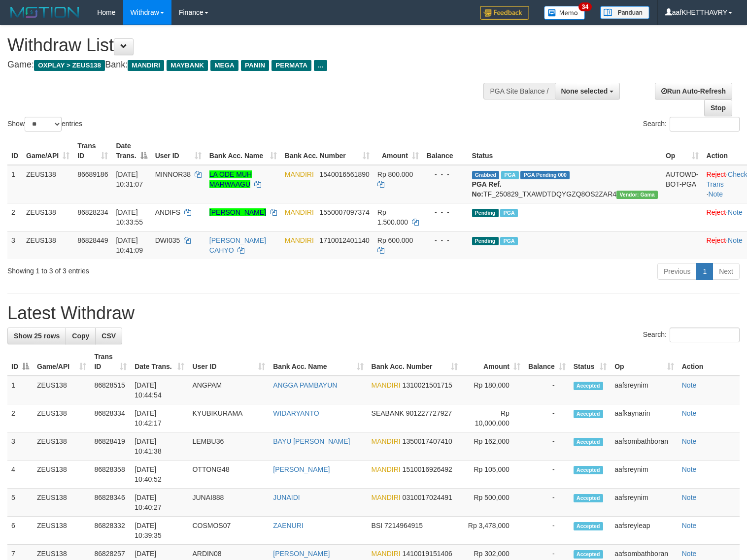 This screenshot has height=560, width=747. What do you see at coordinates (718, 108) in the screenshot?
I see `a: Stop` at bounding box center [718, 108].